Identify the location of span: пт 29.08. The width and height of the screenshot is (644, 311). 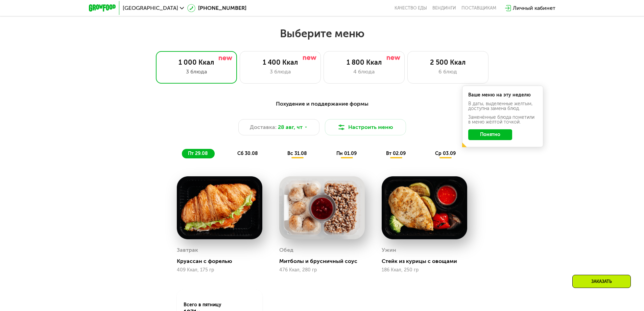
(198, 154).